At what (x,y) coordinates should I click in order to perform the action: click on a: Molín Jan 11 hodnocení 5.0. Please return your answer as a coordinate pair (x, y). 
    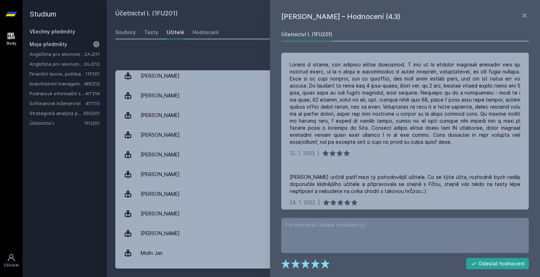
    Looking at the image, I should click on (324, 253).